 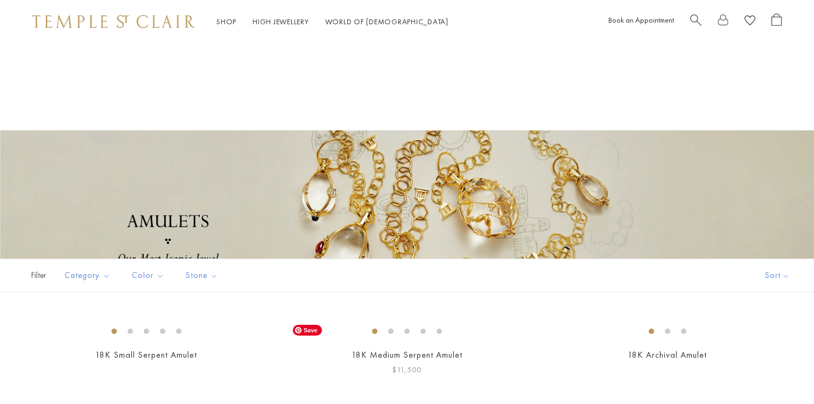 What do you see at coordinates (202, 275) in the screenshot?
I see `button: Stone` at bounding box center [202, 275].